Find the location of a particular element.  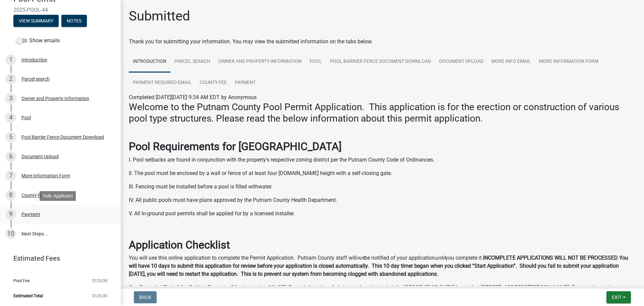

div: 3 is located at coordinates (11, 98).